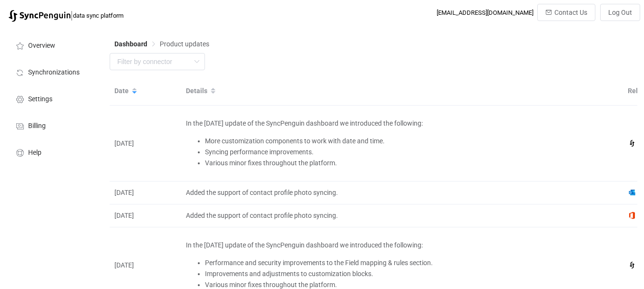  I want to click on span: Dashboard, so click(130, 44).